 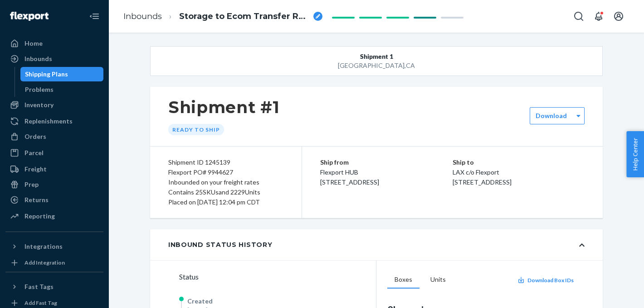 What do you see at coordinates (55, 122) in the screenshot?
I see `a: Replenishments` at bounding box center [55, 122].